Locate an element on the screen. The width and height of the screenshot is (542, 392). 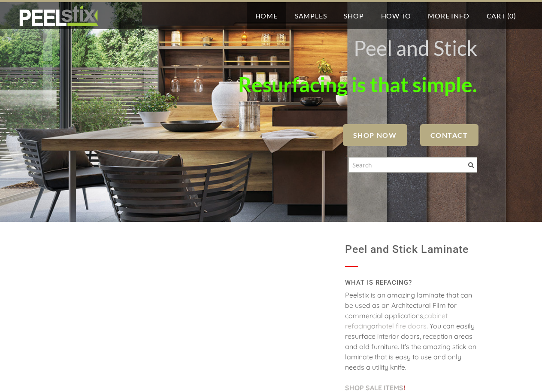
a: hotel fire doors is located at coordinates (402, 326).